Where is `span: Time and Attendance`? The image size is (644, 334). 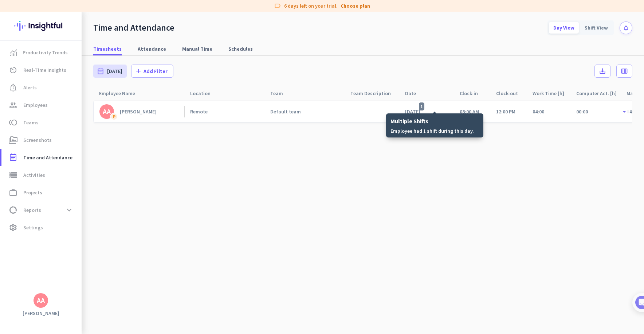 span: Time and Attendance is located at coordinates (48, 157).